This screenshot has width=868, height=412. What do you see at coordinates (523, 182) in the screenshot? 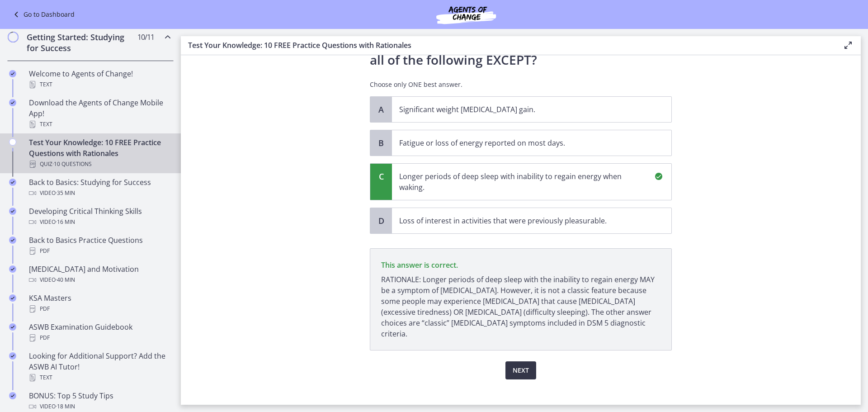
I see `p: Longer periods of deep sleep with inability to regain energy when waking.` at bounding box center [523, 182].